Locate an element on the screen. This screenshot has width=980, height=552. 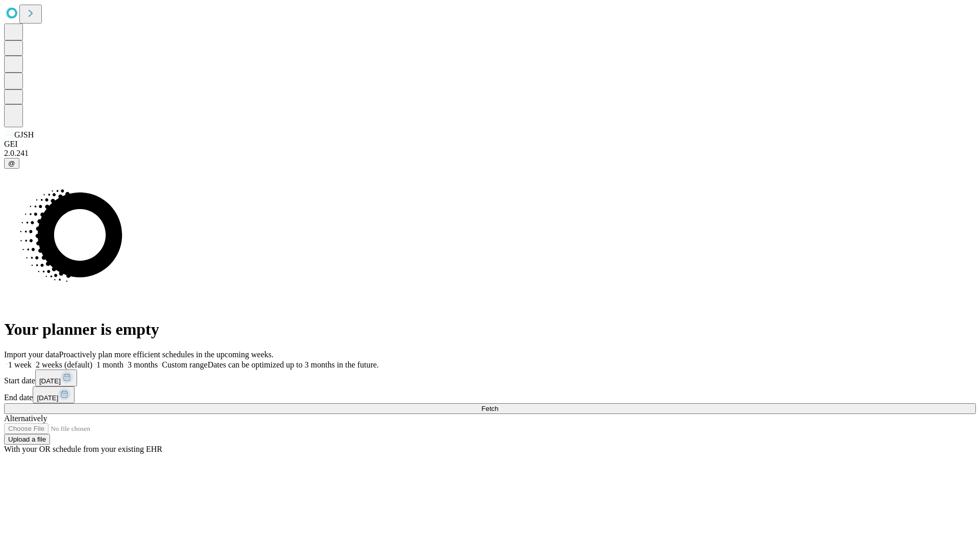
div: End date is located at coordinates (490, 394).